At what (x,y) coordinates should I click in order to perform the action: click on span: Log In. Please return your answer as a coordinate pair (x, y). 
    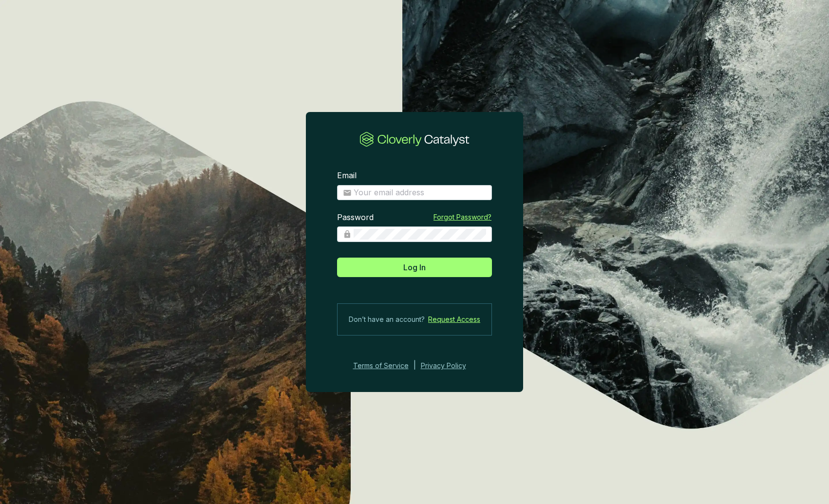
    Looking at the image, I should click on (415, 267).